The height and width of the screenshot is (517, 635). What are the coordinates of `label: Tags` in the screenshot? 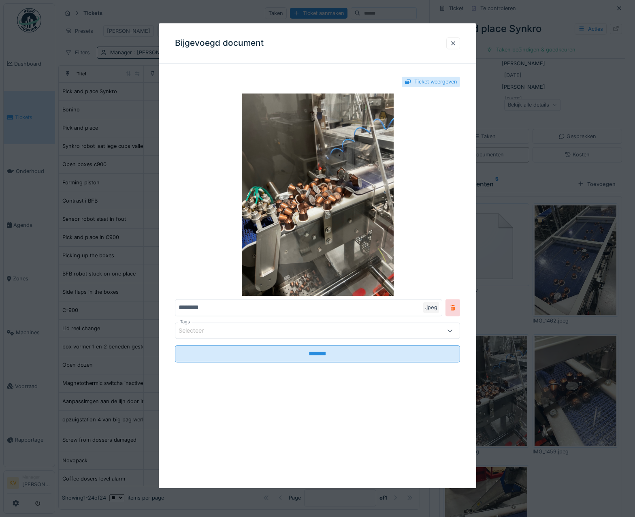 It's located at (185, 322).